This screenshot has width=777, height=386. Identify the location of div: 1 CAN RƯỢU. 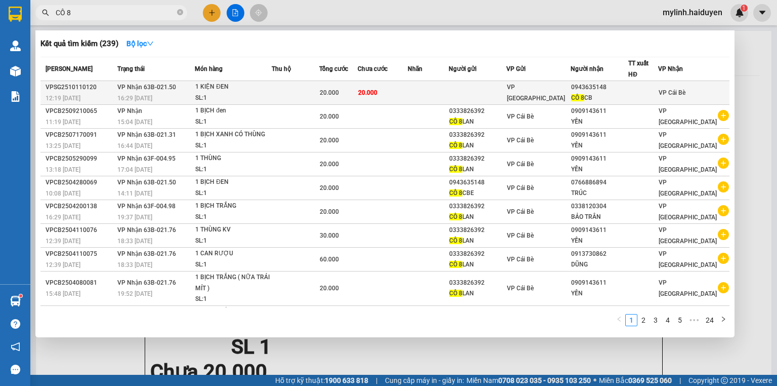
(233, 254).